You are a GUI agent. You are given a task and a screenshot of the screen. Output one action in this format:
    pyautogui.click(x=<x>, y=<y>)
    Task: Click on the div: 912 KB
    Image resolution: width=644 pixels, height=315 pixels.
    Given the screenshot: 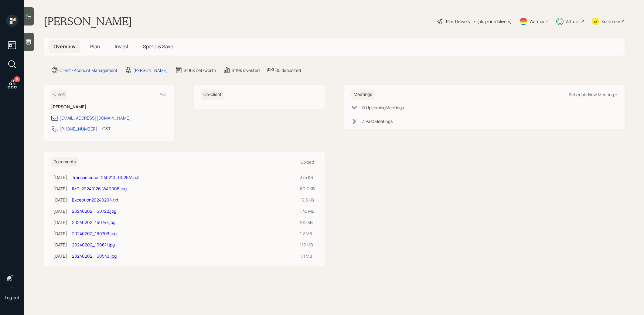 What is the action you would take?
    pyautogui.click(x=307, y=222)
    